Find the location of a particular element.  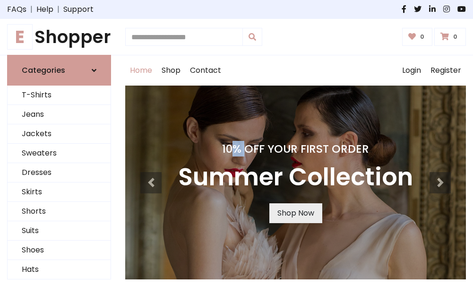

span: E is located at coordinates (20, 37).